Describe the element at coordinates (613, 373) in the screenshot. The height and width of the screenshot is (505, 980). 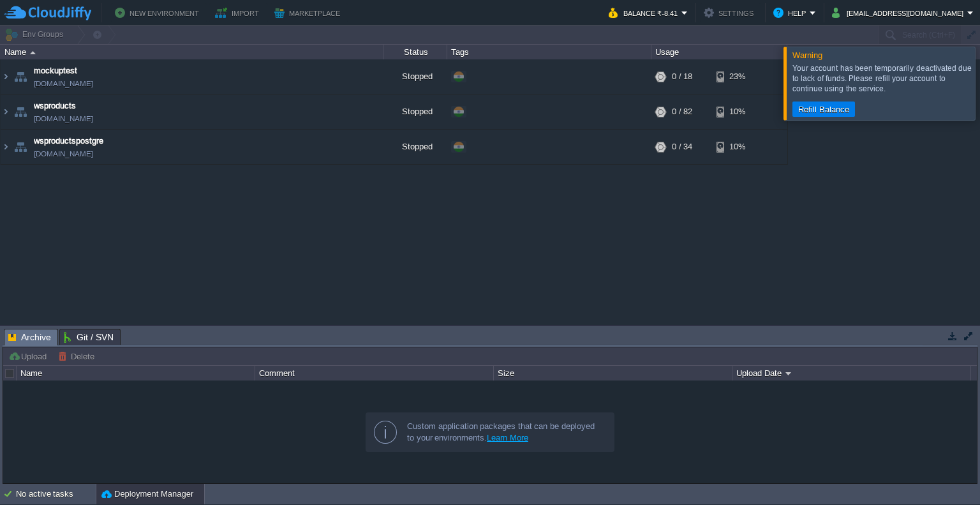
I see `div: Size` at that location.